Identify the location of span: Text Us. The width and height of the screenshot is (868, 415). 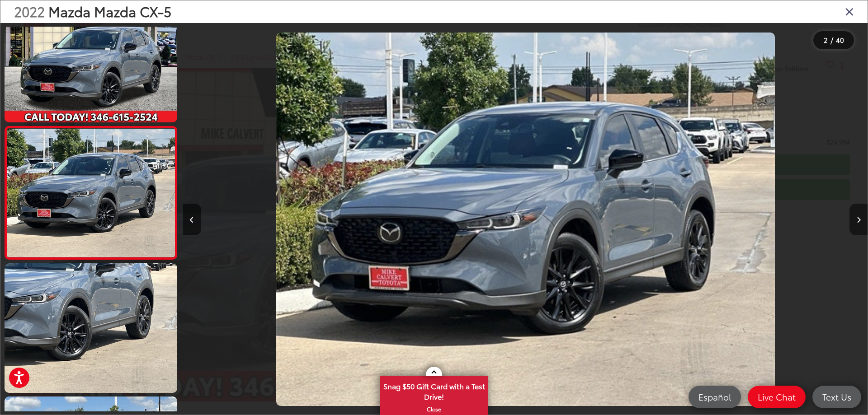
(837, 396).